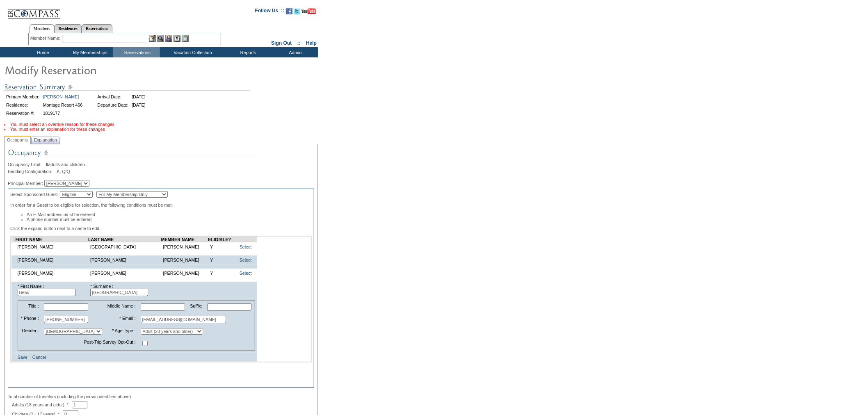  Describe the element at coordinates (161, 397) in the screenshot. I see `div: Total number of travelers (including the person identified above)` at that location.